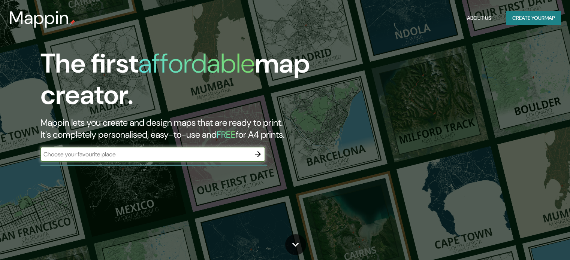  Describe the element at coordinates (479, 18) in the screenshot. I see `button: About Us` at that location.